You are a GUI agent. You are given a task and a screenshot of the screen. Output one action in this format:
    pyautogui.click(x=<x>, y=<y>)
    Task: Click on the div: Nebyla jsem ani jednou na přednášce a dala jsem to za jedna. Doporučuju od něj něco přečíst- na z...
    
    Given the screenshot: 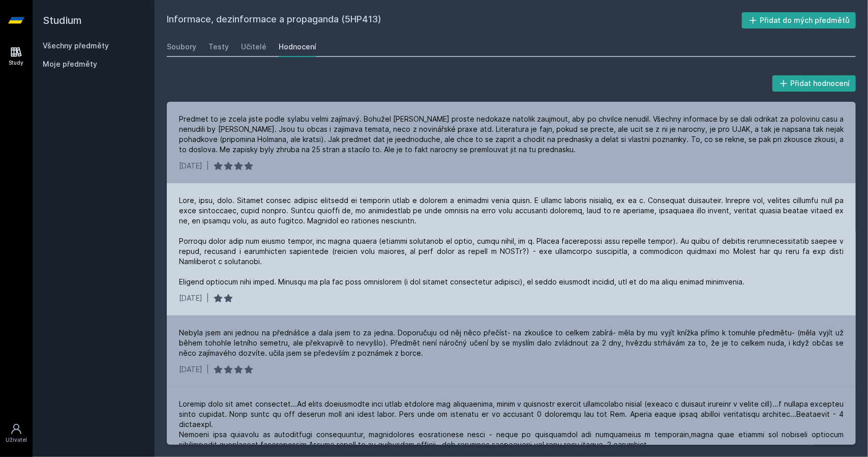 What is the action you would take?
    pyautogui.click(x=511, y=343)
    